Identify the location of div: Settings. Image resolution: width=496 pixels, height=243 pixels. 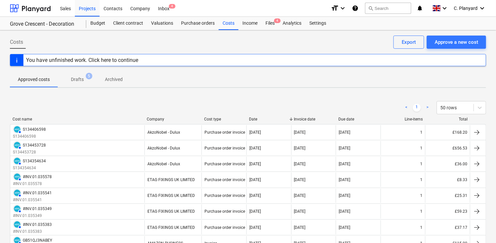
(318, 23).